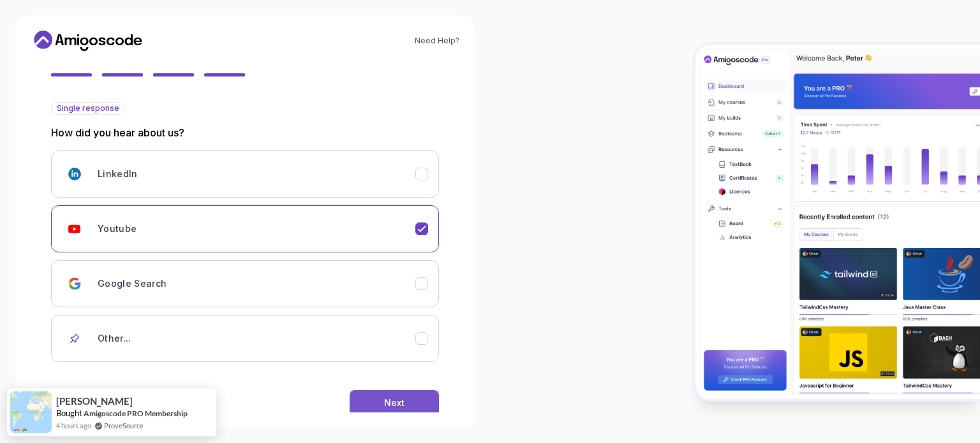 This screenshot has height=443, width=980. Describe the element at coordinates (117, 174) in the screenshot. I see `h3: LinkedIn` at that location.